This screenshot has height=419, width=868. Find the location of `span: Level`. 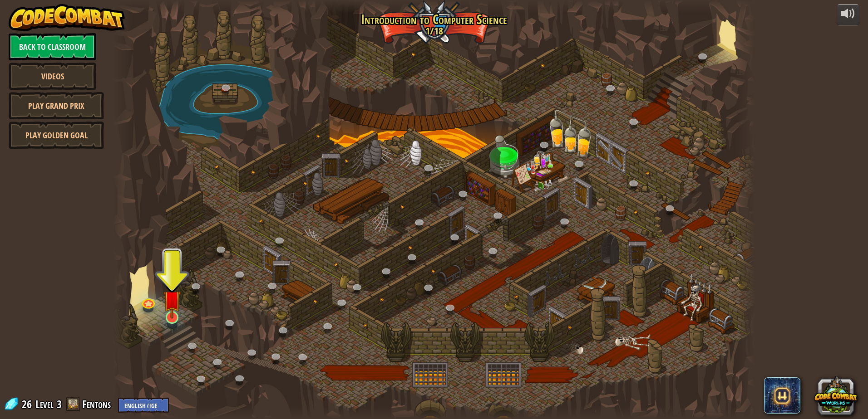

span: Level is located at coordinates (45, 404).